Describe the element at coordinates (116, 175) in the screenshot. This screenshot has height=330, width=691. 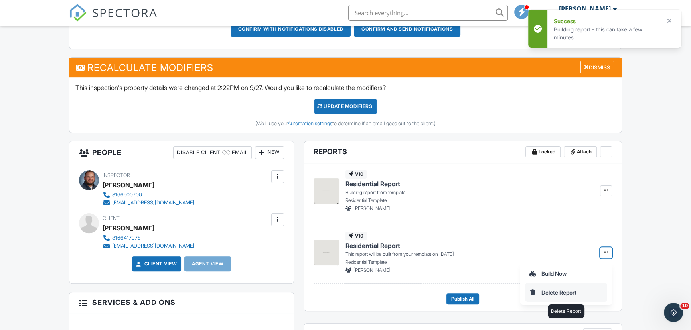
I see `span: Inspector` at that location.